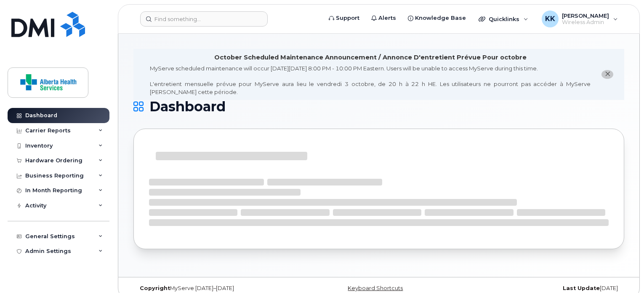 This screenshot has height=293, width=644. Describe the element at coordinates (371, 57) in the screenshot. I see `div: October Scheduled Maintenance Announcement / Annonce D'entretient Prévue Pour octobre` at that location.